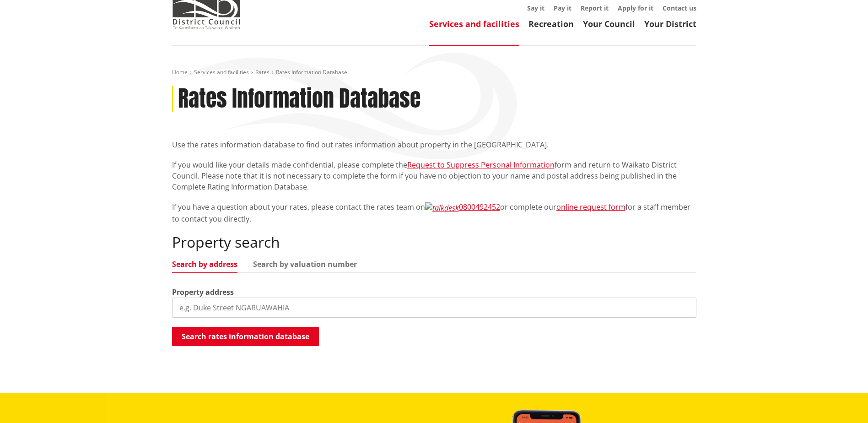 The height and width of the screenshot is (423, 868). What do you see at coordinates (609, 24) in the screenshot?
I see `a: Your Council` at bounding box center [609, 24].